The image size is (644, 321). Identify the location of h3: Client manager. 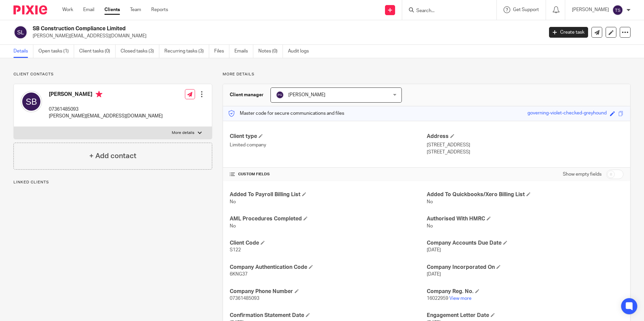
(247, 95).